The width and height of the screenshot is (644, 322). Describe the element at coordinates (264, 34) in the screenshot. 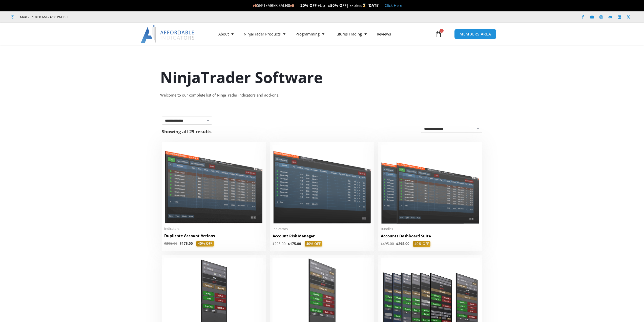

I see `a: NinjaTrader Products` at that location.